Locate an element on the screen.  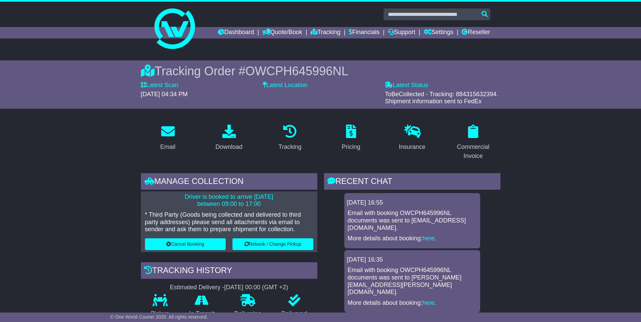
div: RECENT CHAT is located at coordinates (412, 183).